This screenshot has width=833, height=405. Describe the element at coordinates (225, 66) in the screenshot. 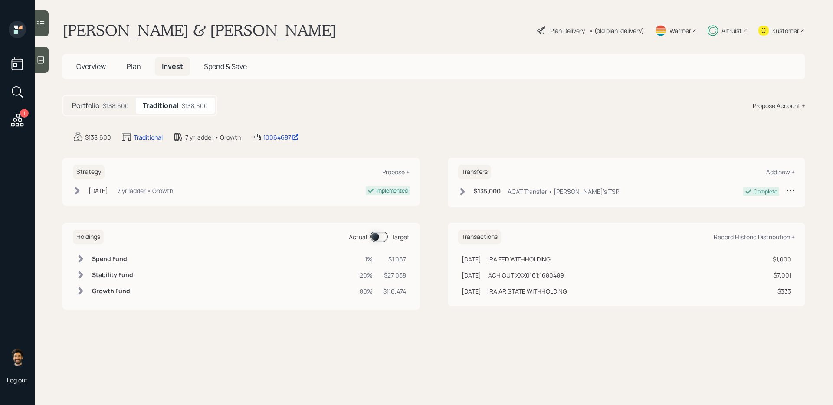

I see `span: Spend & Save` at that location.